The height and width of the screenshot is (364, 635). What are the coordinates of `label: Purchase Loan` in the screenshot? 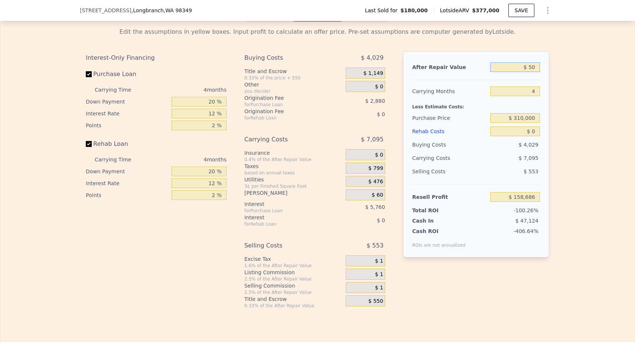 It's located at (127, 74).